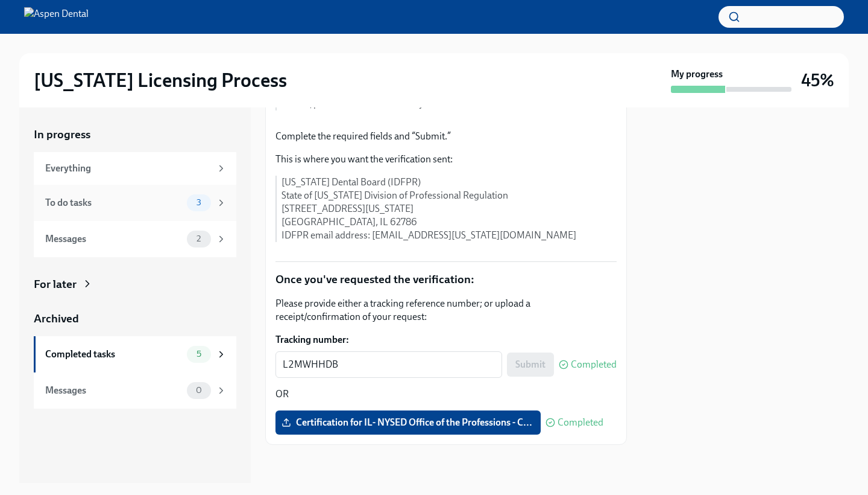 This screenshot has height=495, width=868. What do you see at coordinates (135, 203) in the screenshot?
I see `a: To do tasks3` at bounding box center [135, 203].